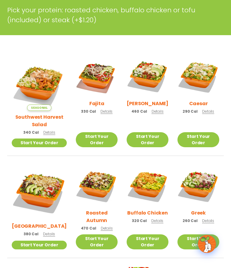 The height and width of the screenshot is (268, 231). Describe the element at coordinates (147, 76) in the screenshot. I see `img: Product photo for Cobb Salad` at that location.